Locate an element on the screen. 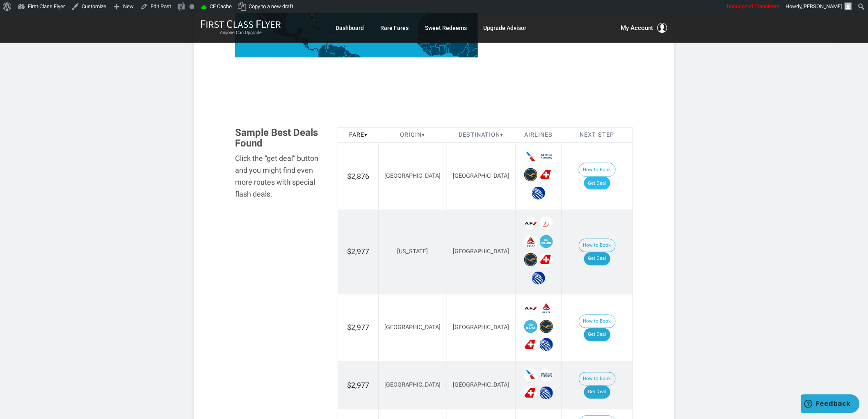  span: Unsuspend Transients is located at coordinates (754, 6).